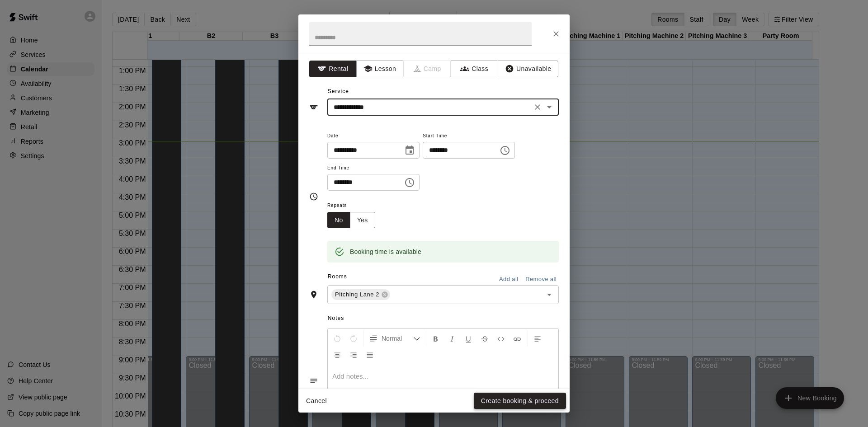  I want to click on button: Cancel, so click(316, 401).